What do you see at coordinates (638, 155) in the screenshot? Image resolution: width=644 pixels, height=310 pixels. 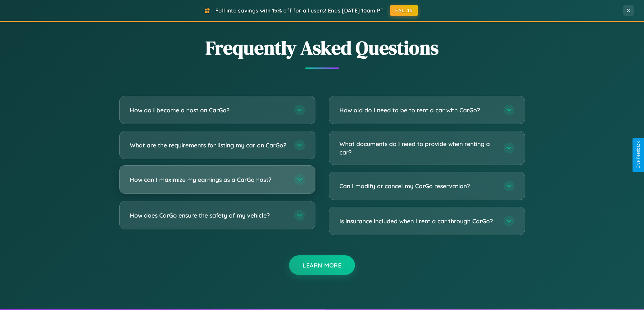 I see `div: Give Feedback` at bounding box center [638, 155].